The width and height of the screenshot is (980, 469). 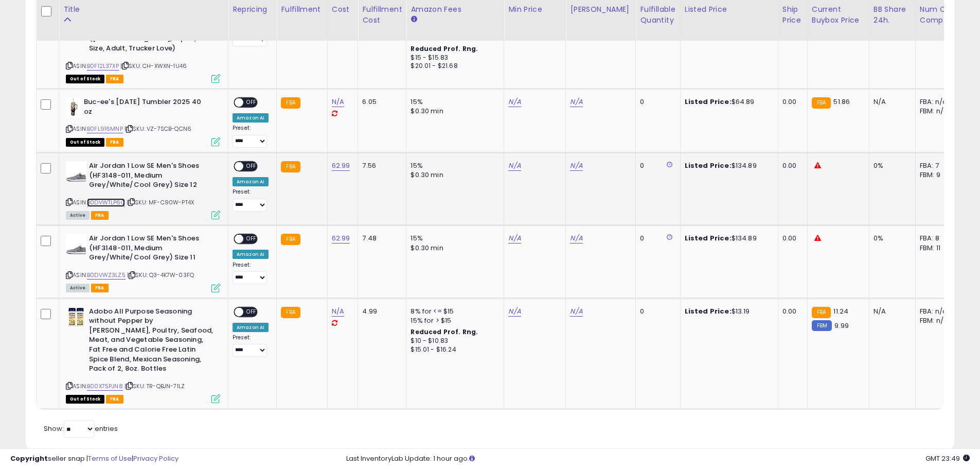 What do you see at coordinates (153, 66) in the screenshot?
I see `span: | SKU: CH-XWXN-1U46` at bounding box center [153, 66].